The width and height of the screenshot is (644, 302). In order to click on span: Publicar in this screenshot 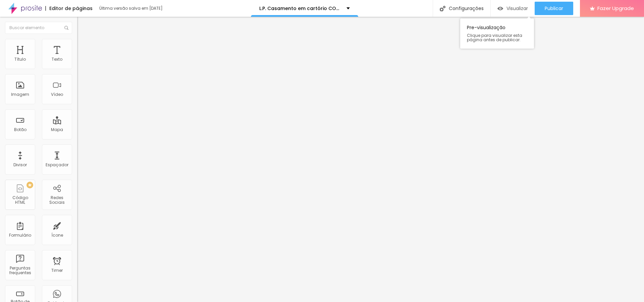, I will do `click(554, 8)`.